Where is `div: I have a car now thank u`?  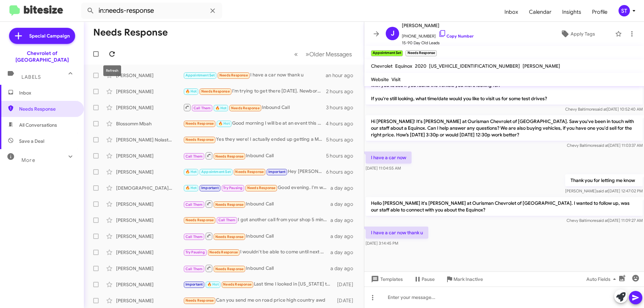 div: I have a car now thank u is located at coordinates (254, 75).